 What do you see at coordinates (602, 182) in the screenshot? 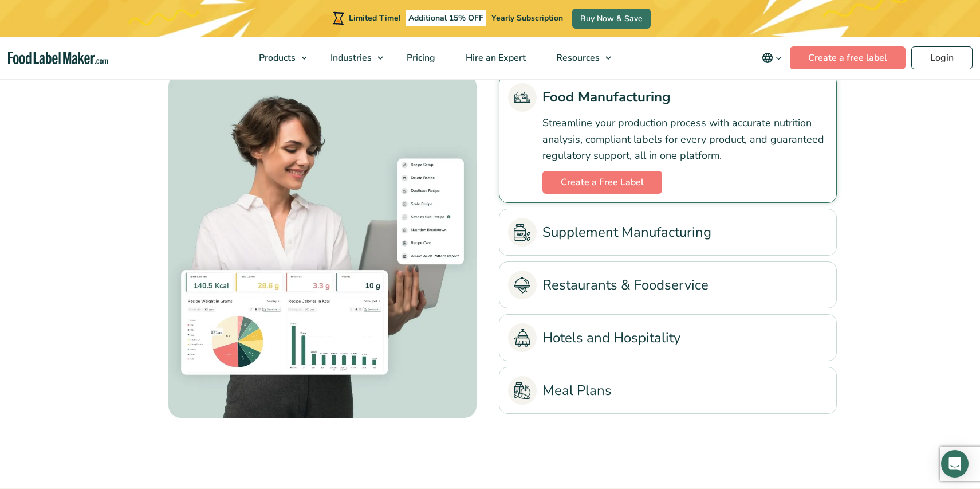
I see `a: Create a Free Label` at bounding box center [602, 182].